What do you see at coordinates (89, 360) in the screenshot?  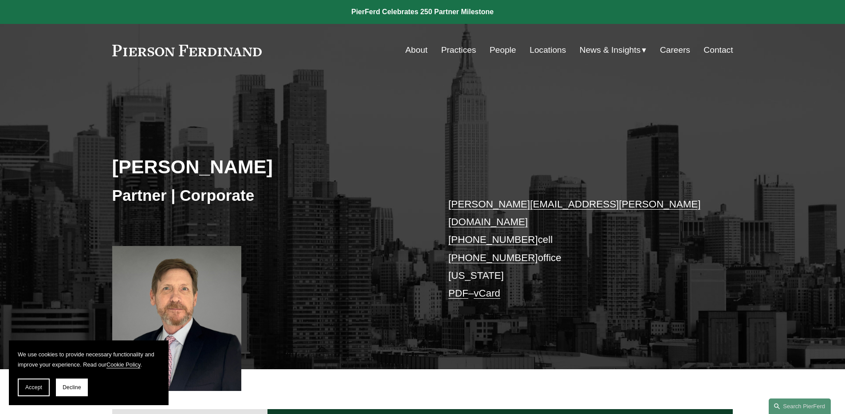 I see `p: We use cookies to provide necessary functionality and improve your experience. Read our .` at bounding box center [89, 360].